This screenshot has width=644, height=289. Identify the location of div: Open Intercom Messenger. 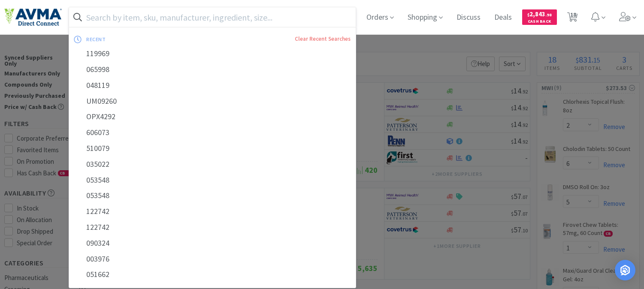
(625, 270).